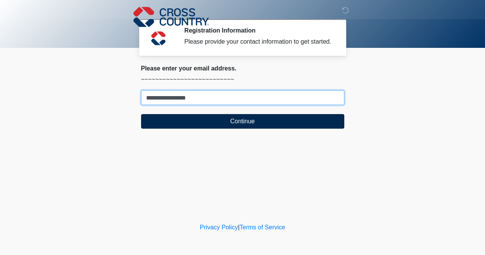 The height and width of the screenshot is (255, 485). What do you see at coordinates (171, 17) in the screenshot?
I see `img: Cross Country Logo` at bounding box center [171, 17].